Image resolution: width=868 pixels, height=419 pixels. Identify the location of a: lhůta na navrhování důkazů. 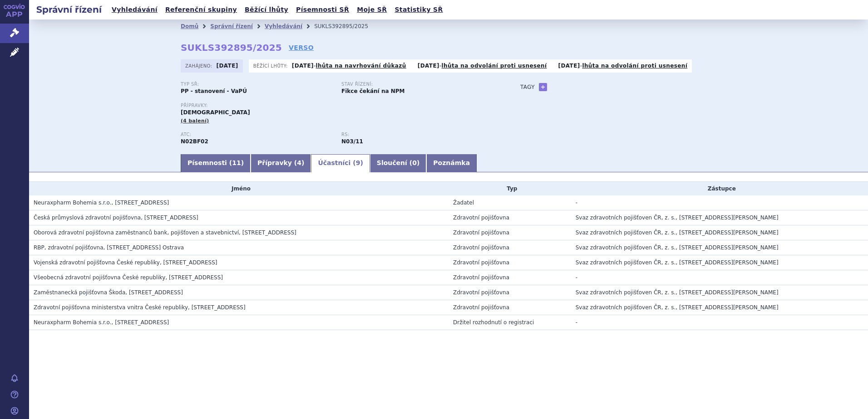
(361, 66).